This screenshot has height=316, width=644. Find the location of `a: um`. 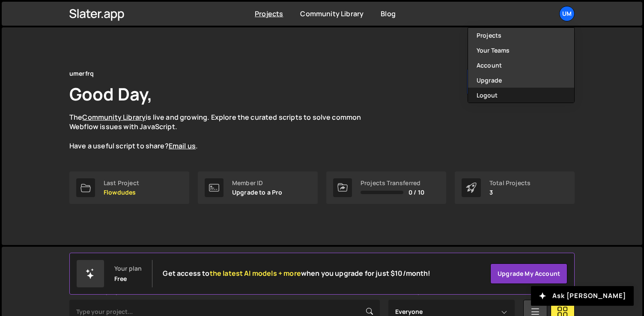

a: um is located at coordinates (567, 14).